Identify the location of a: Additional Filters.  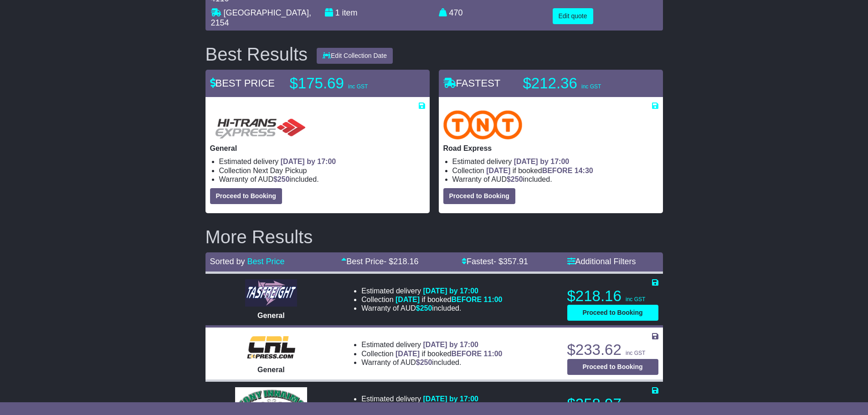
(601, 261).